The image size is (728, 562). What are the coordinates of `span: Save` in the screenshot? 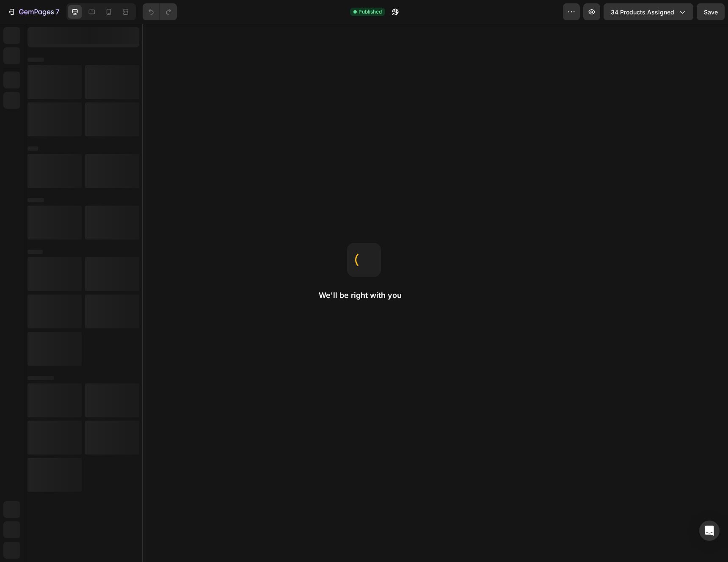 It's located at (710, 12).